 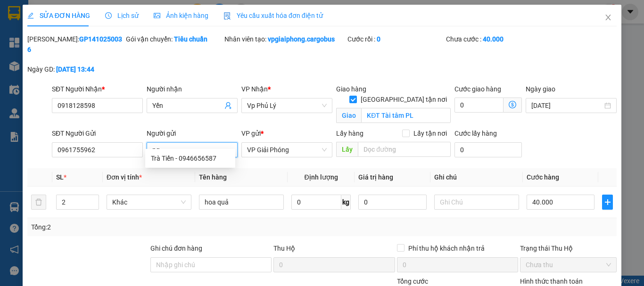 I want to click on span: user-add, so click(x=228, y=105).